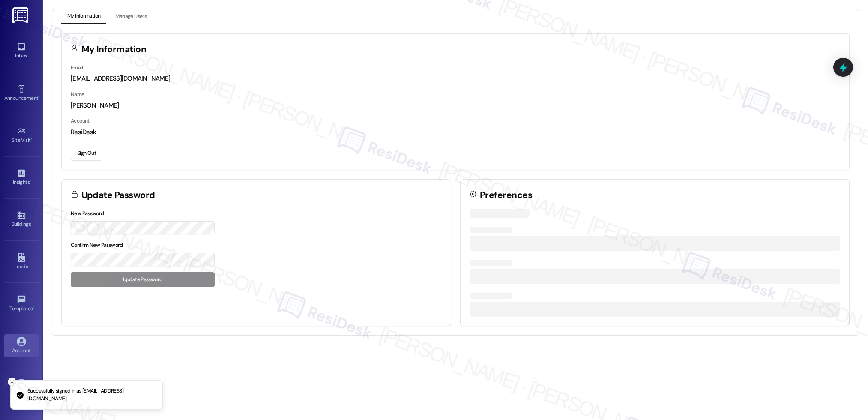 This screenshot has height=420, width=868. I want to click on button: Close toast, so click(12, 381).